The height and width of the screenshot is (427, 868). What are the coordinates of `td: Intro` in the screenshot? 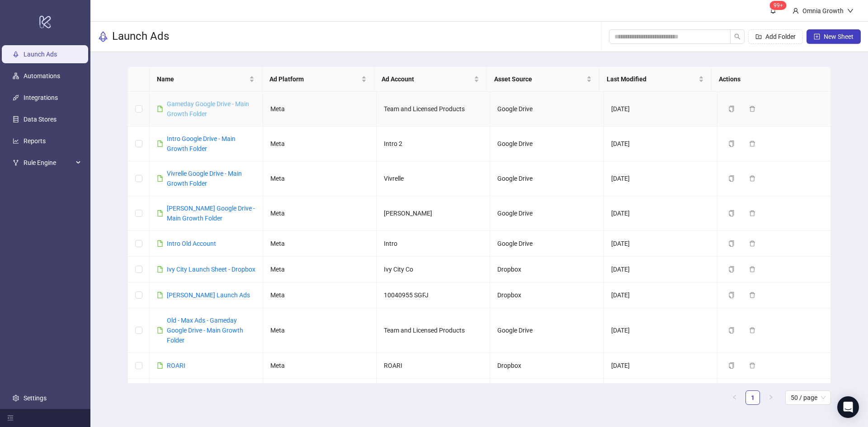 It's located at (433, 244).